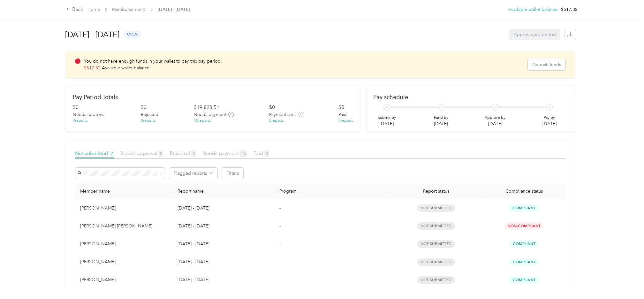 The image size is (644, 299). I want to click on span: $517.32, so click(569, 10).